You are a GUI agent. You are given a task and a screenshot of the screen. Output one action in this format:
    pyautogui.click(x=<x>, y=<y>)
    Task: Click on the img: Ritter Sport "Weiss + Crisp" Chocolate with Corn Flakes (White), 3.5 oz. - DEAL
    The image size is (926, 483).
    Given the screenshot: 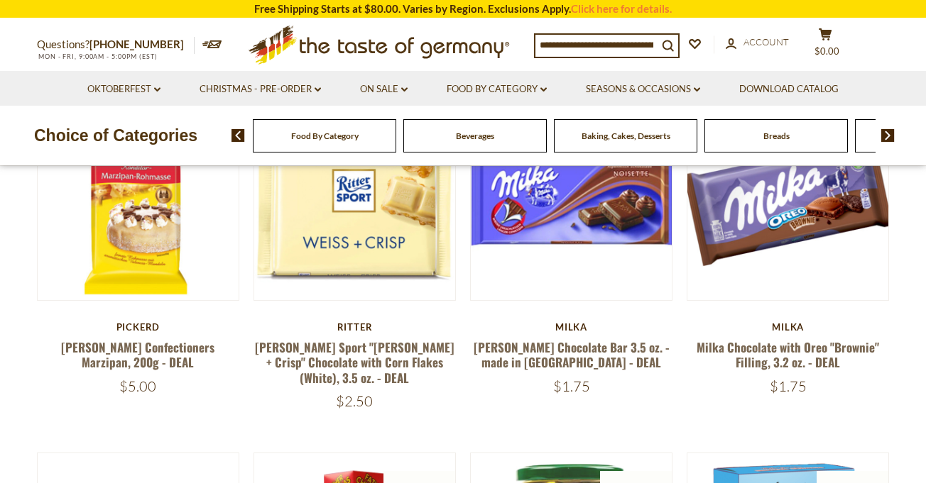 What is the action you would take?
    pyautogui.click(x=354, y=199)
    